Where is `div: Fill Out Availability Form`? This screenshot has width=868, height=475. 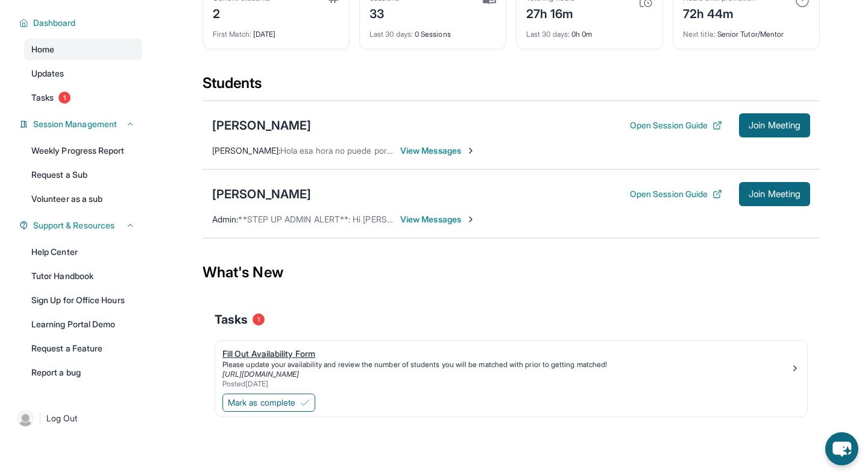
div: Fill Out Availability Form is located at coordinates (506, 354).